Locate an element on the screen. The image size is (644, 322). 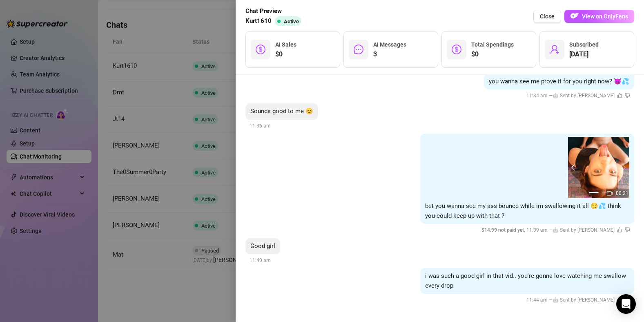
span: $ 14.99 not paid yet , is located at coordinates (504, 230).